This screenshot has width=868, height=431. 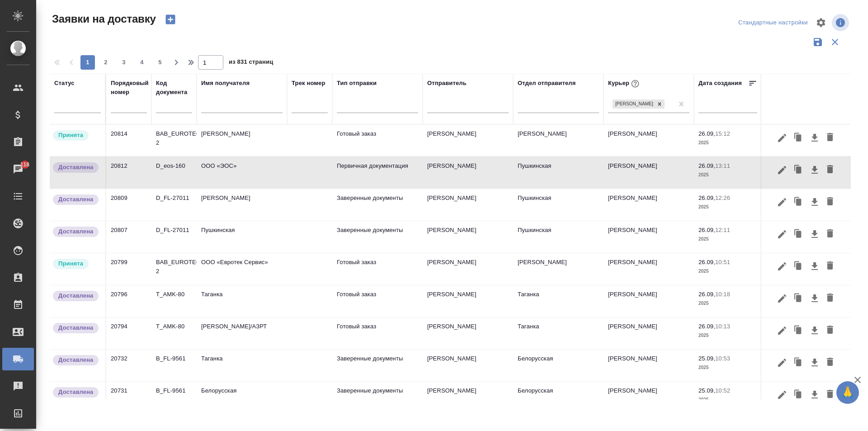 I want to click on div: Курьер, so click(x=624, y=84).